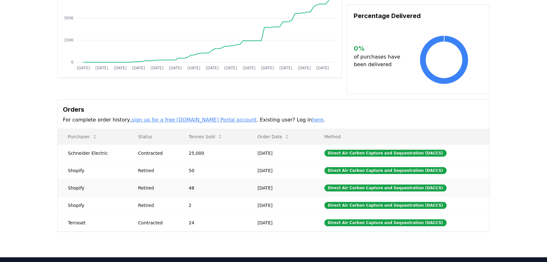 This screenshot has height=262, width=547. I want to click on td: Terraset, so click(93, 222).